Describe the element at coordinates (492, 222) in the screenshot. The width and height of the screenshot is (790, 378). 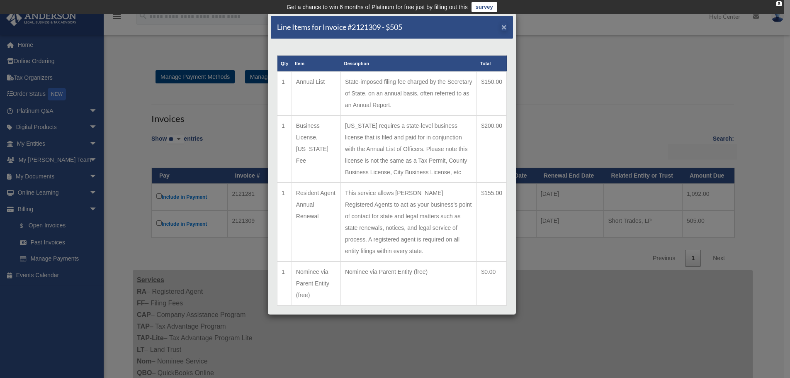
I see `td: $155.00` at that location.